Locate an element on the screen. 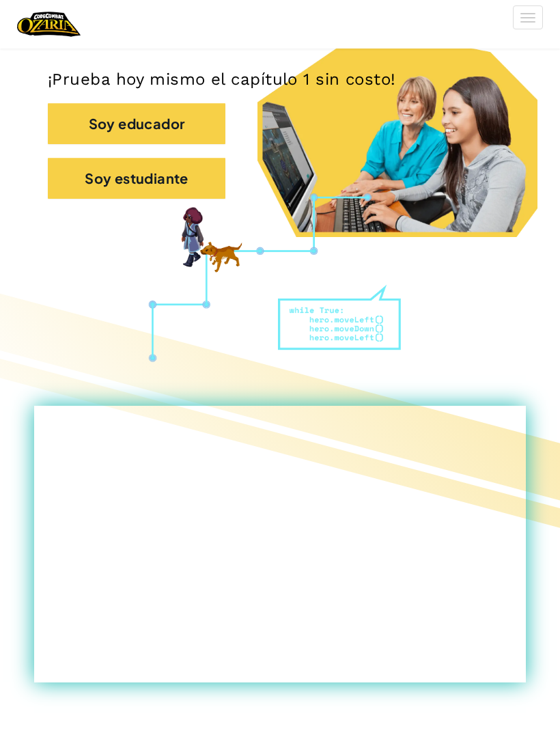  img: Home is located at coordinates (49, 24).